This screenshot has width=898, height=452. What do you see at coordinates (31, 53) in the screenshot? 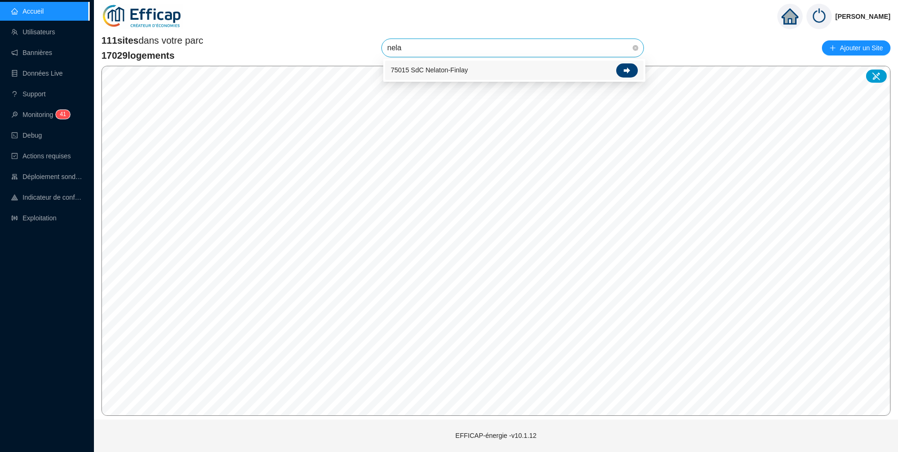
I see `a: notificationBannières` at bounding box center [31, 53].